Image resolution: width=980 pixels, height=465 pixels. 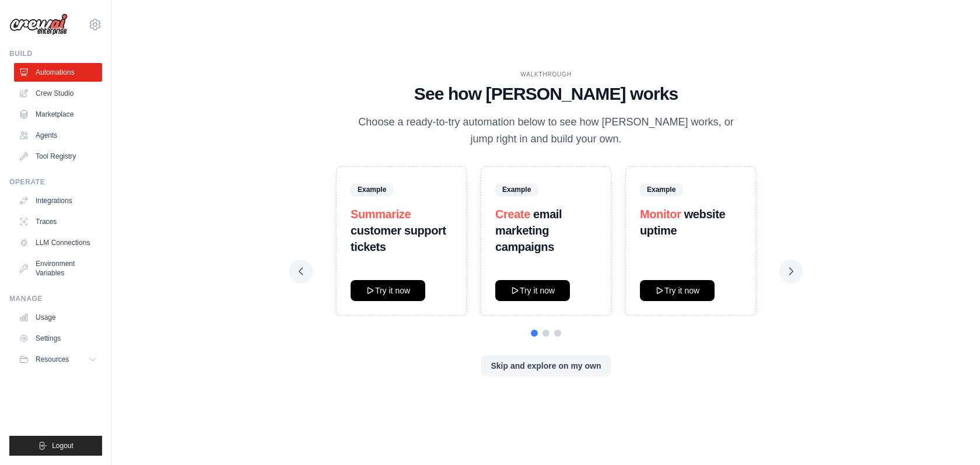 What do you see at coordinates (380, 214) in the screenshot?
I see `span: Summarize` at bounding box center [380, 214].